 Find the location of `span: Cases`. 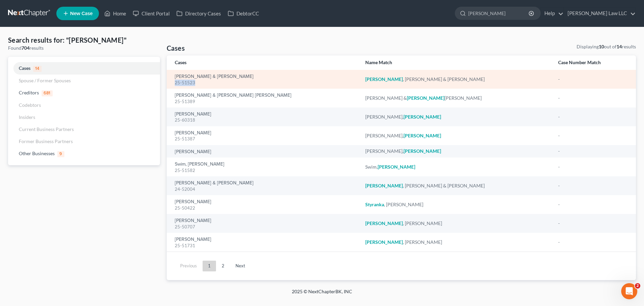

span: Cases is located at coordinates (24, 68).